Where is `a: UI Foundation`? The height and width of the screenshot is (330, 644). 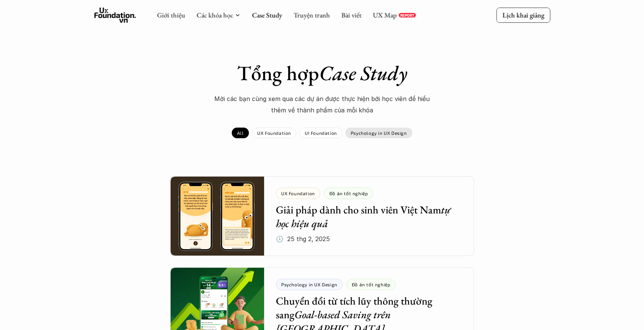
a: UI Foundation is located at coordinates (321, 133).